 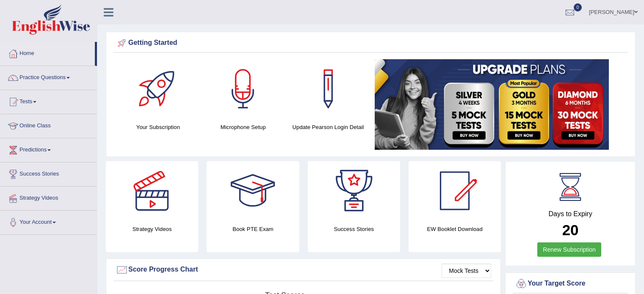 What do you see at coordinates (578, 7) in the screenshot?
I see `span: 0` at bounding box center [578, 7].